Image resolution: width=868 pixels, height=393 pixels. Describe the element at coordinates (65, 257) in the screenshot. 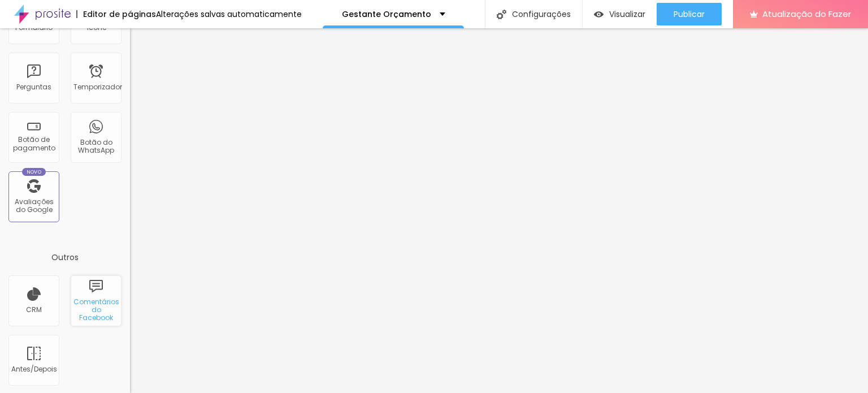

I see `font: Outros` at that location.